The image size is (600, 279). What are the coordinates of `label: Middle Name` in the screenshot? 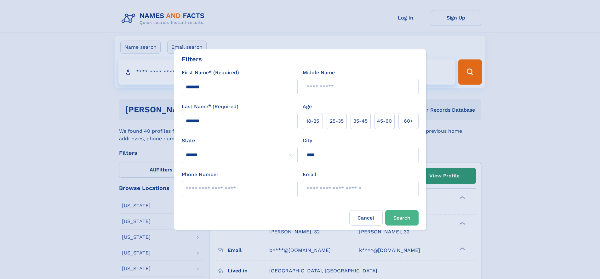 It's located at (319, 73).